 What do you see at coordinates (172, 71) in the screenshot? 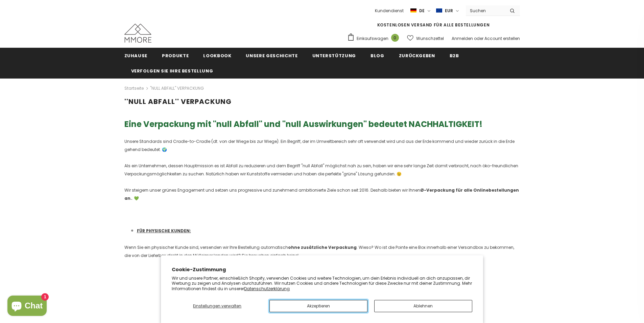
I see `span: Verfolgen Sie Ihre Bestellung` at bounding box center [172, 71].